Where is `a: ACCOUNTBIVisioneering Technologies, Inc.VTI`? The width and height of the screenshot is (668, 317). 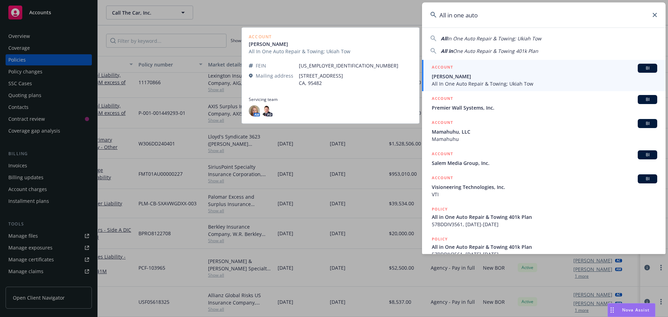 a: ACCOUNTBIVisioneering Technologies, Inc.VTI is located at coordinates (544, 186).